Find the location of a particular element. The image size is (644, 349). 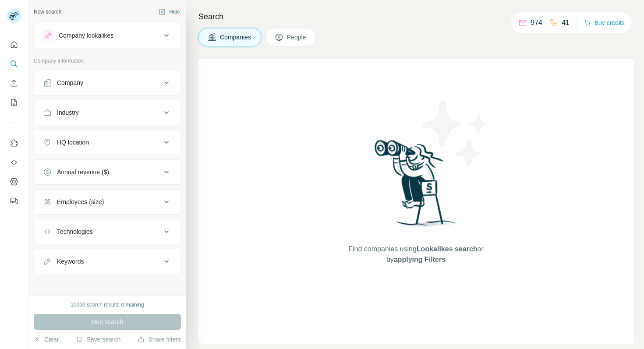

div: 10000 search results remaining is located at coordinates (107, 305).